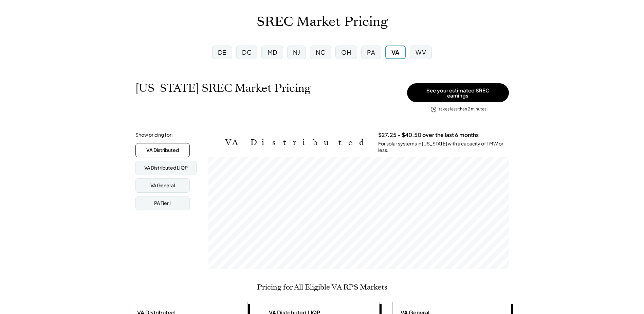  Describe the element at coordinates (297, 142) in the screenshot. I see `h2: VA Distributed` at that location.